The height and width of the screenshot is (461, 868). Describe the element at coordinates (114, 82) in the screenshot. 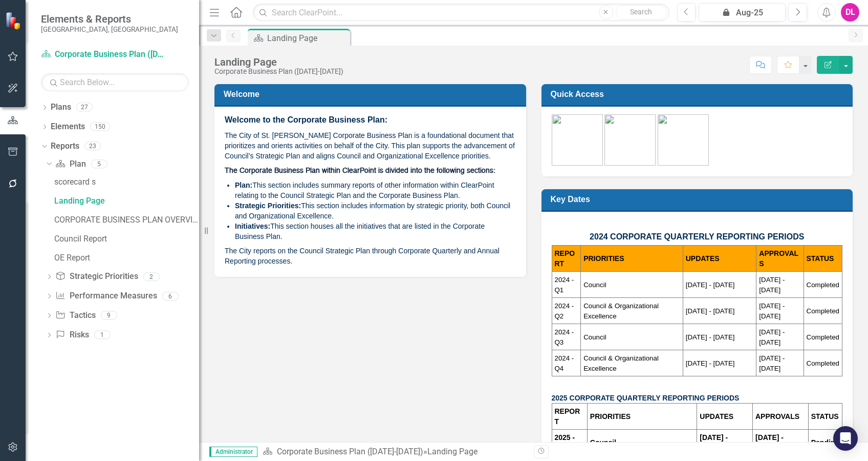

I see `input: Search Below...` at that location.